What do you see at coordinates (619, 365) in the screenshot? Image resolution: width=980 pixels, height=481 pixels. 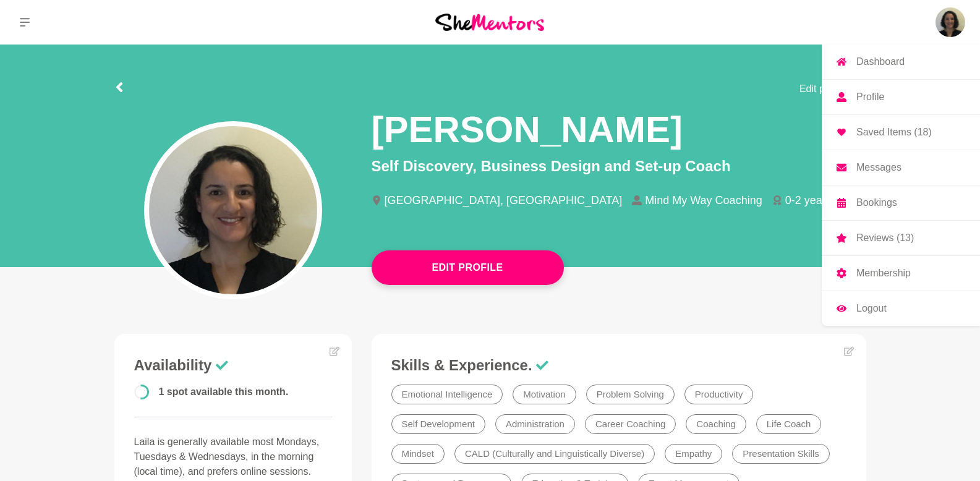 I see `h3: Skills & Experience.` at bounding box center [619, 365].